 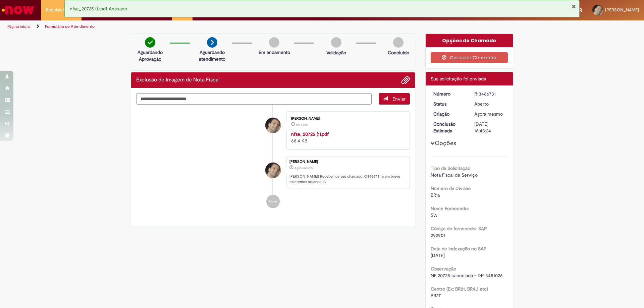 What do you see at coordinates (469, 58) in the screenshot?
I see `button: Cancelar Chamado` at bounding box center [469, 58].